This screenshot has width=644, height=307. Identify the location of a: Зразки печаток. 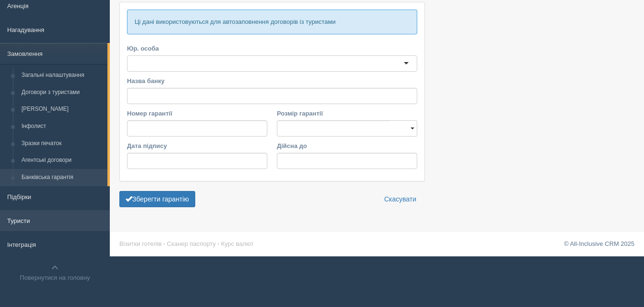
(62, 143).